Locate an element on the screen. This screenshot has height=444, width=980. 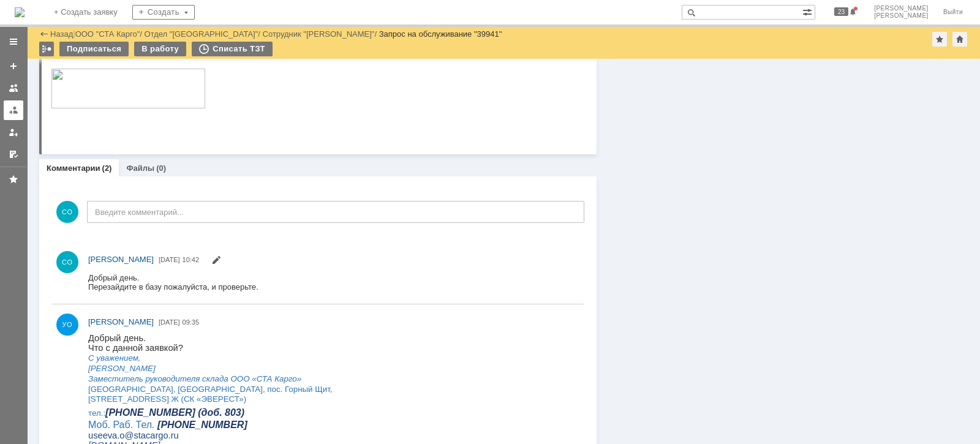
div: Создать is located at coordinates (164, 12).